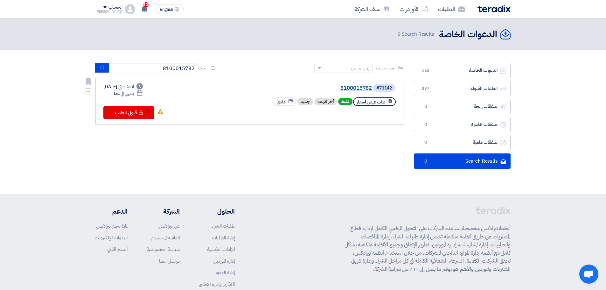 This screenshot has height=290, width=606. Describe the element at coordinates (281, 102) in the screenshot. I see `span: عادي` at that location.